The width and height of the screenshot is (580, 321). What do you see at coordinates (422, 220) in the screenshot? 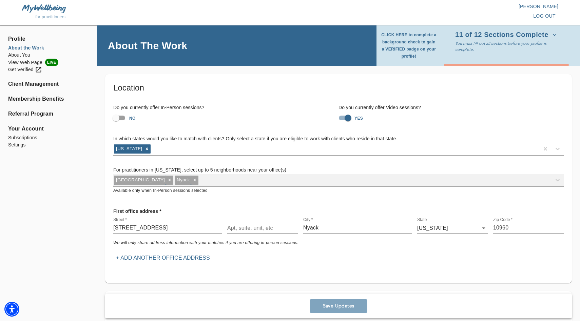
I see `label: State` at bounding box center [422, 220].